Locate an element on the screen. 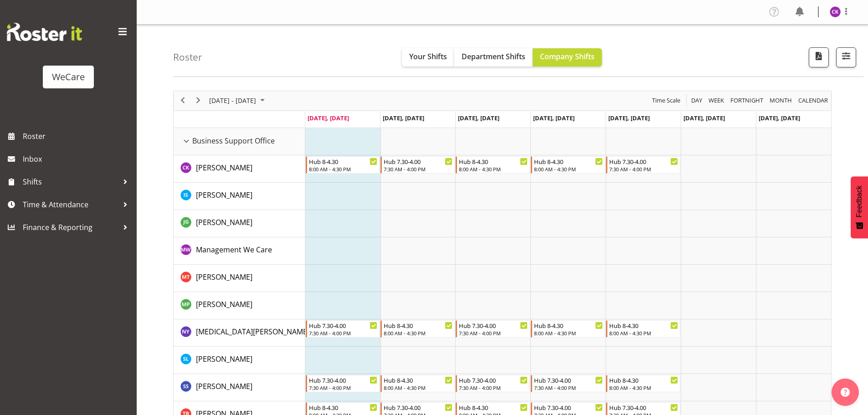  div: WeCare is located at coordinates (68, 77).